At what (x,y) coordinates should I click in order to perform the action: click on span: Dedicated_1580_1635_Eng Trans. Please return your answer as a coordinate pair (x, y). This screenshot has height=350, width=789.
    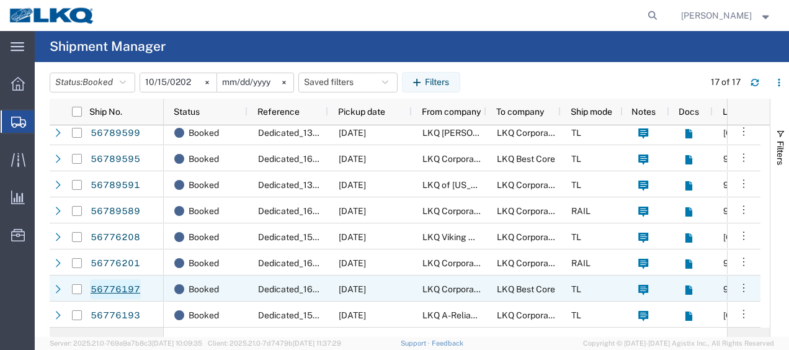
    Looking at the image, I should click on (326, 315).